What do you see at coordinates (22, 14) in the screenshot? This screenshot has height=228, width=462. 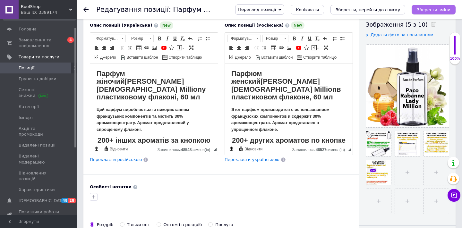 I see `strong: Парфюм женский` at bounding box center [22, 14].